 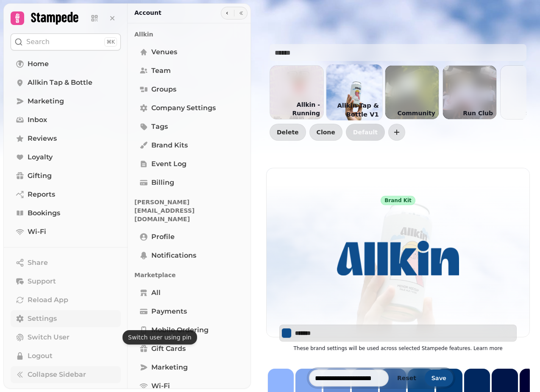 What do you see at coordinates (189, 255) in the screenshot?
I see `a: Notifications` at bounding box center [189, 255].